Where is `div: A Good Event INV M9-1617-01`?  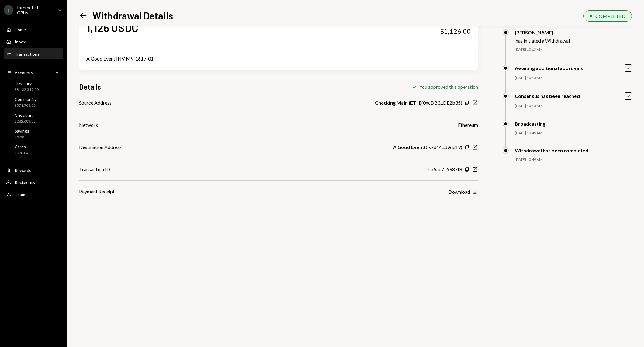
div: A Good Event INV M9-1617-01 is located at coordinates (279, 59).